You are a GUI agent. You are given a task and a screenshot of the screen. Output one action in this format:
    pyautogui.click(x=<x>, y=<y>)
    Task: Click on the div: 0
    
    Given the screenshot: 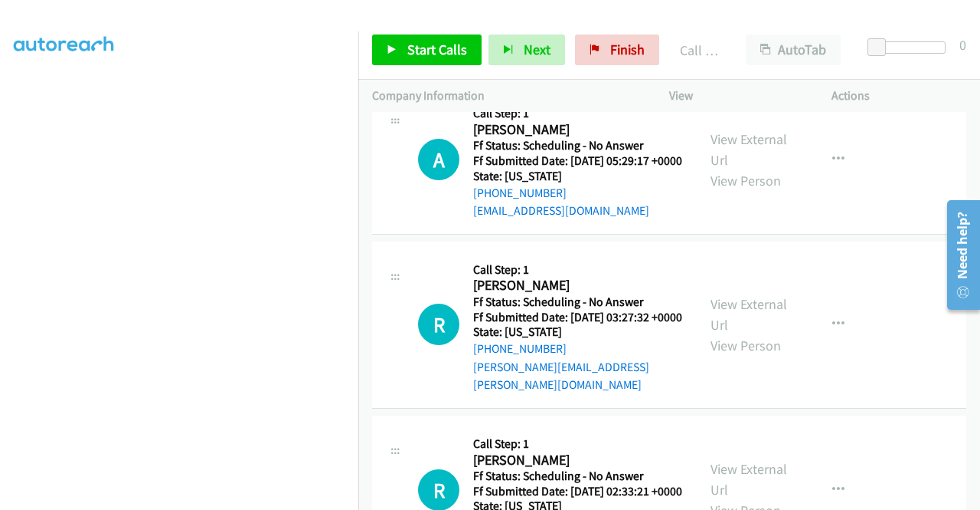 What is the action you would take?
    pyautogui.click(x=963, y=44)
    